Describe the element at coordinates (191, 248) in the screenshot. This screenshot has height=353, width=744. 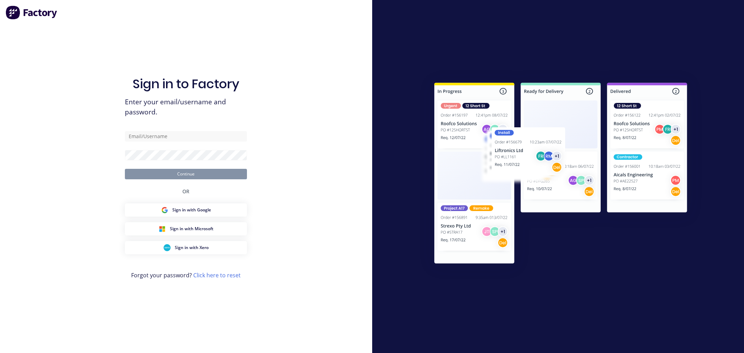
I see `span: Sign in with Xero` at that location.